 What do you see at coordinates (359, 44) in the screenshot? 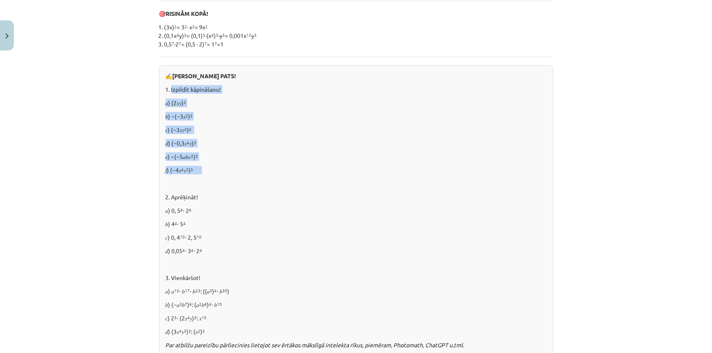
I see `li: 0,5 ∙2 = (0,5 ∙ 2) = 1 =1` at bounding box center [359, 44].